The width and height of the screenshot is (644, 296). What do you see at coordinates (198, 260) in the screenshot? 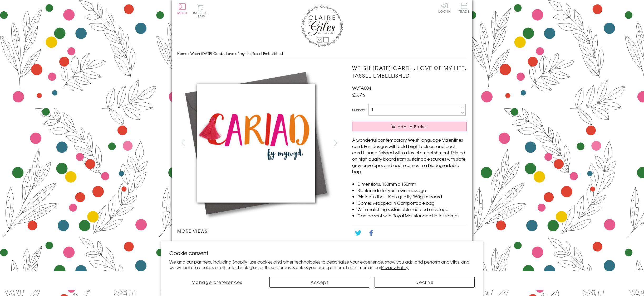
I see `li: Carousel Page 1 (Current Slide)` at bounding box center [198, 260].